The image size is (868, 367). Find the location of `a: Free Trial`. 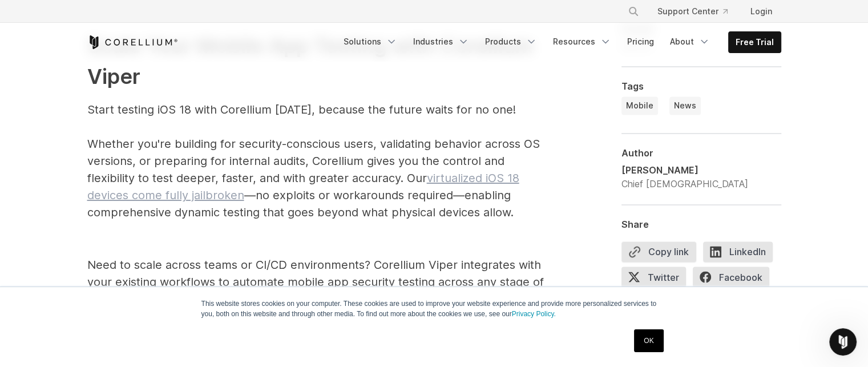

a: Free Trial is located at coordinates (754, 42).